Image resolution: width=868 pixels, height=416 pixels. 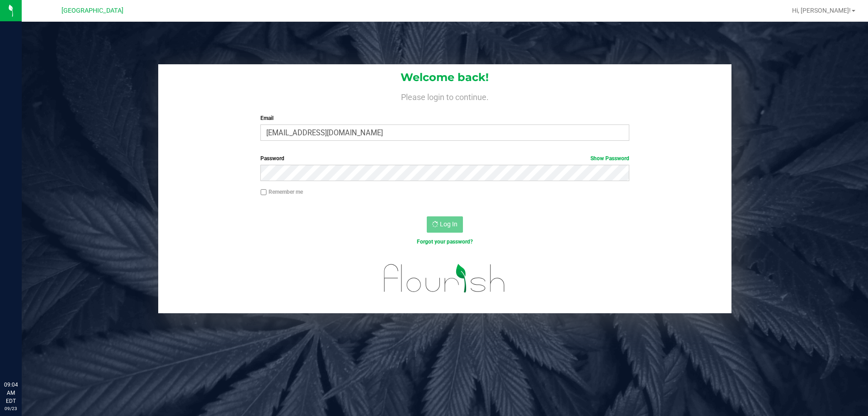 I want to click on img: flourish_logo.svg, so click(x=445, y=278).